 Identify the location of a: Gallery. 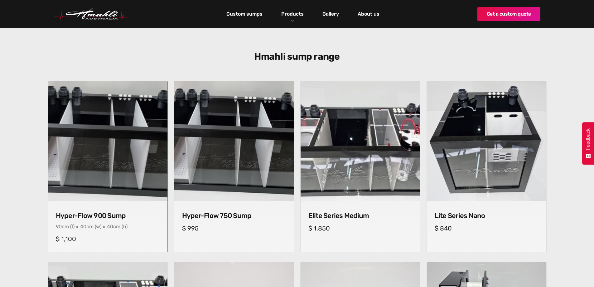
(331, 14).